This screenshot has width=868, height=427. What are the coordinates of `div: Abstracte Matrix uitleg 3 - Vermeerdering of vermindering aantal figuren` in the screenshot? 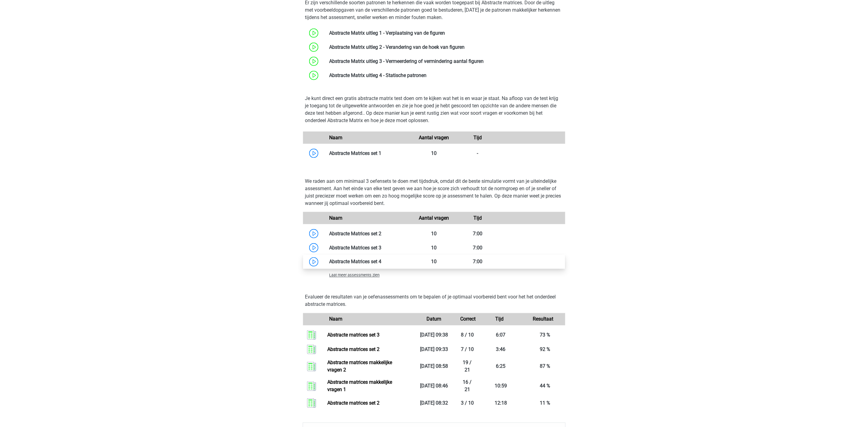 It's located at (445, 62).